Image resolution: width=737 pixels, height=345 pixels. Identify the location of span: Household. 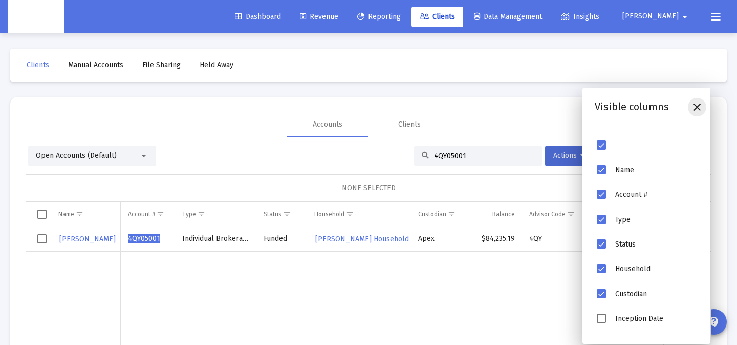
(633, 269).